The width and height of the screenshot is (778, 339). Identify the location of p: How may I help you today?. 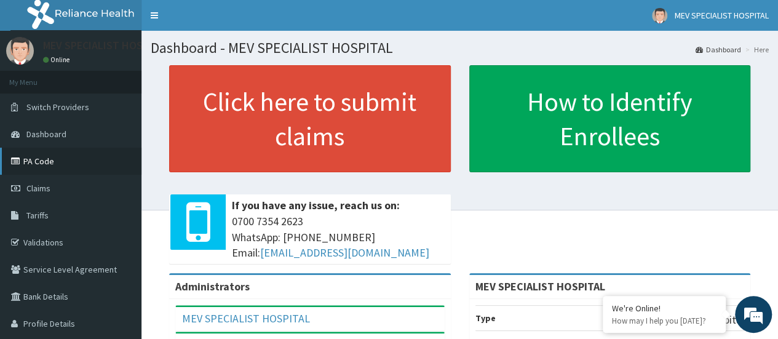
(664, 320).